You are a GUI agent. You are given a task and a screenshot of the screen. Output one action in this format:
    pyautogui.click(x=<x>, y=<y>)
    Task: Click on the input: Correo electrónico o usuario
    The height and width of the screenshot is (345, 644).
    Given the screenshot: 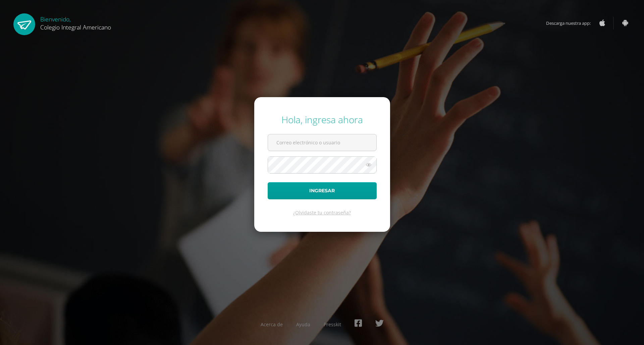 What is the action you would take?
    pyautogui.click(x=322, y=143)
    